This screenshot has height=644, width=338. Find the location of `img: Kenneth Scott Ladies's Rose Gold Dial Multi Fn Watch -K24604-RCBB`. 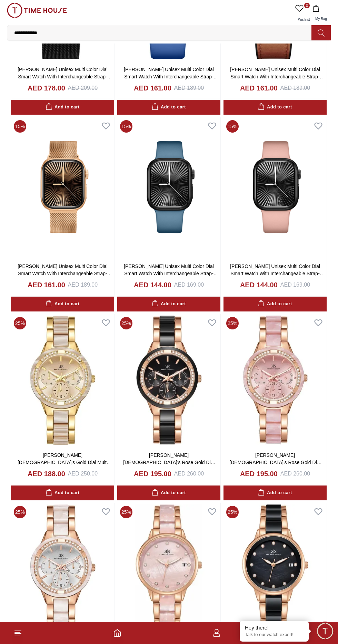

img: Kenneth Scott Ladies's Rose Gold Dial Multi Fn Watch -K24604-RCBB is located at coordinates (169, 380).